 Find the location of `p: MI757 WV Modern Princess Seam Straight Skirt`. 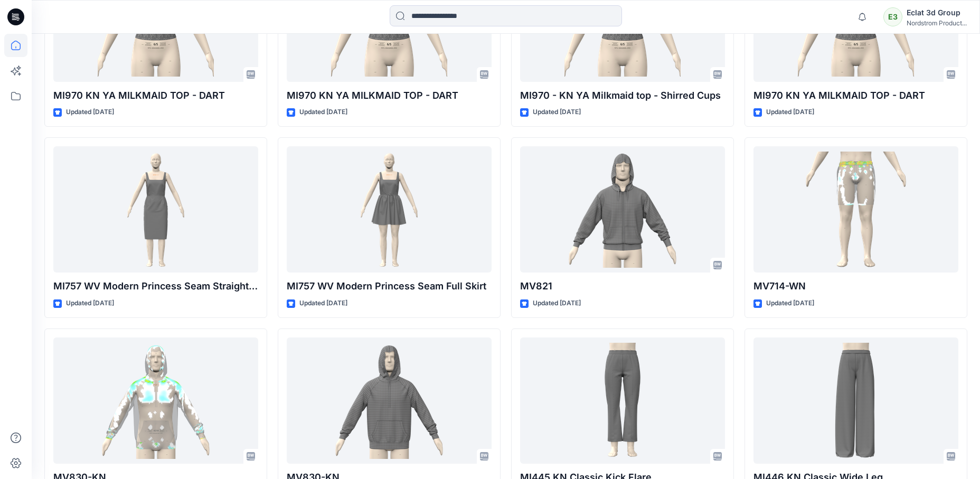

p: MI757 WV Modern Princess Seam Straight Skirt is located at coordinates (156, 286).